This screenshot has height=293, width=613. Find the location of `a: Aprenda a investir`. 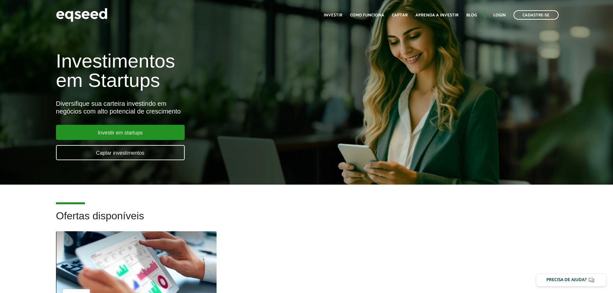

a: Aprenda a investir is located at coordinates (437, 15).